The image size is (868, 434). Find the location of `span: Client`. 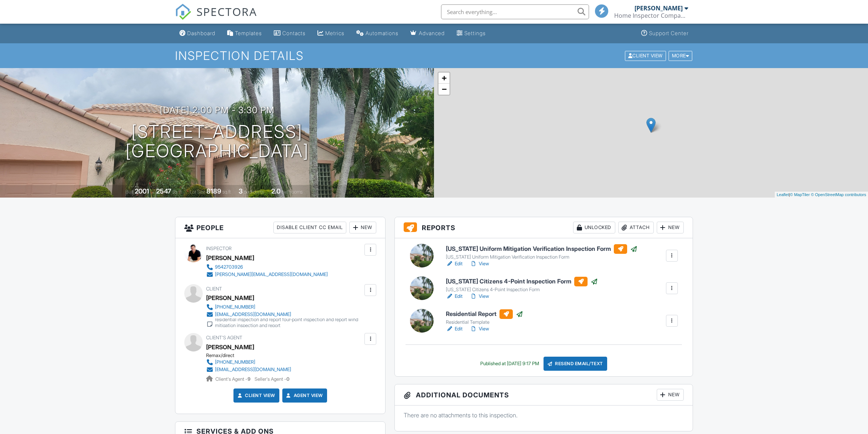

span: Client is located at coordinates (214, 289).